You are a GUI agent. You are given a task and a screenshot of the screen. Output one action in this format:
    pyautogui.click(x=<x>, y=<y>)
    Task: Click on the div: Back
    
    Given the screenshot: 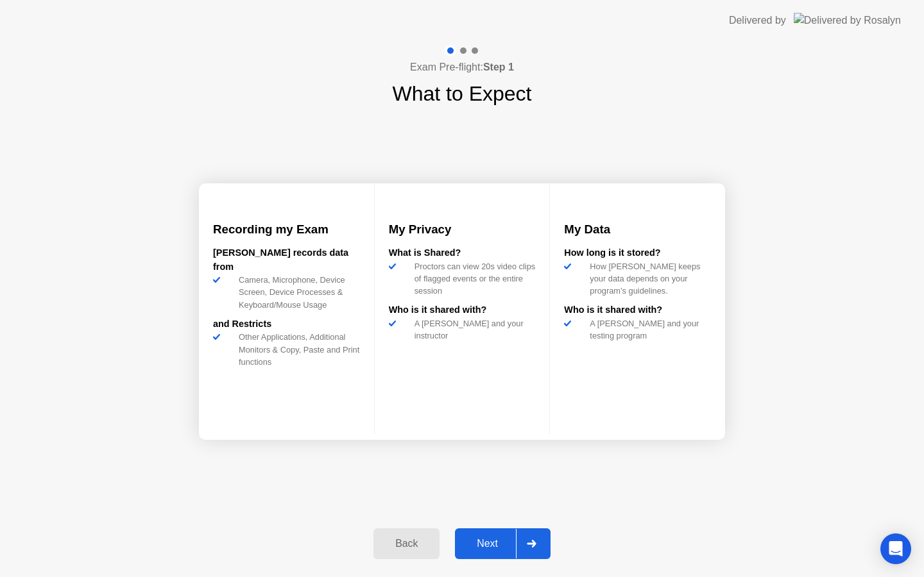 What is the action you would take?
    pyautogui.click(x=406, y=544)
    